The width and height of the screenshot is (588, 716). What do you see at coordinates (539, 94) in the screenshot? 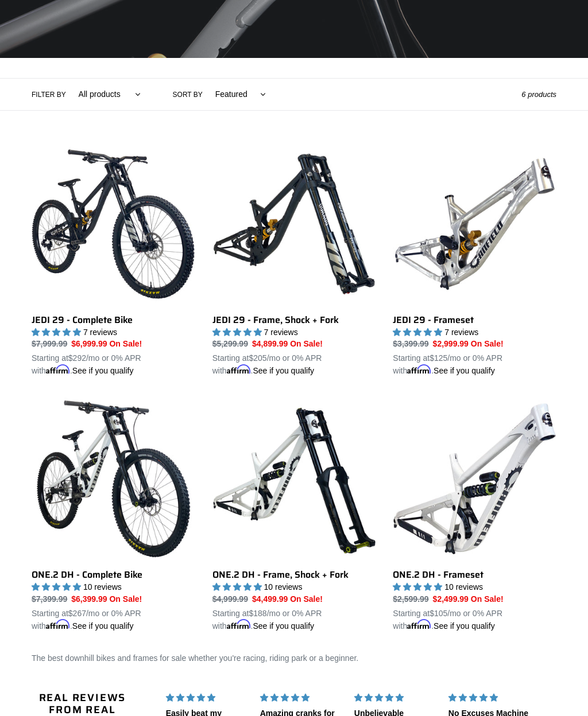
I see `span: 6 products` at bounding box center [539, 94].